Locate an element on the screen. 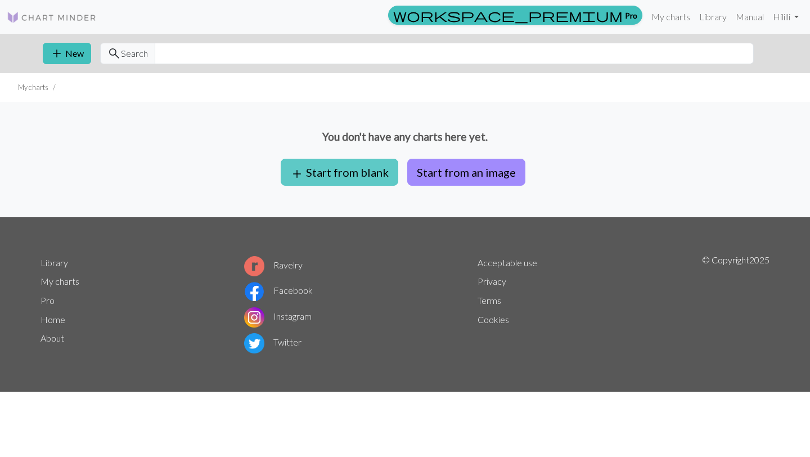  a: Instagram is located at coordinates (278, 316).